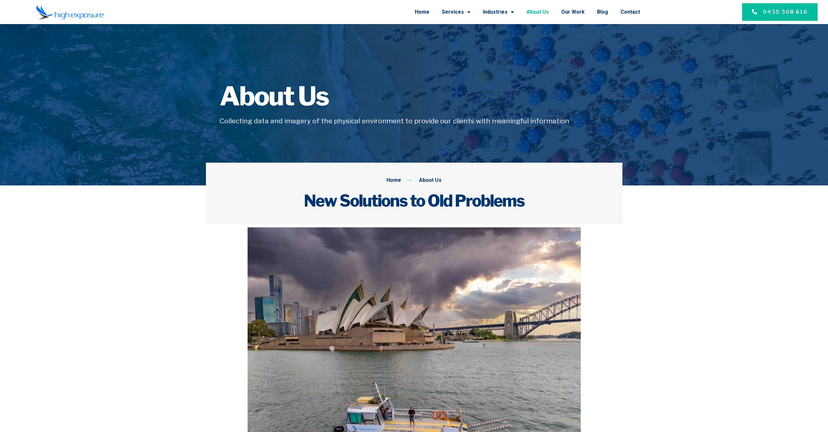 Image resolution: width=828 pixels, height=432 pixels. Describe the element at coordinates (389, 12) in the screenshot. I see `nav: Menu` at that location.